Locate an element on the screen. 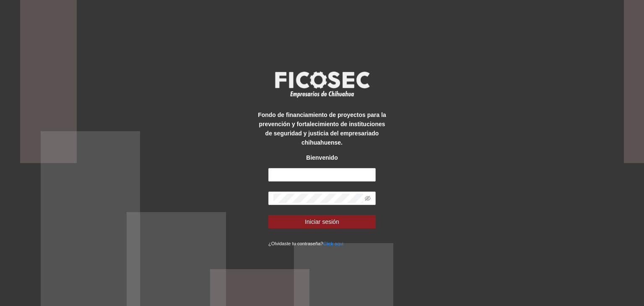 The width and height of the screenshot is (644, 306). img: logo is located at coordinates (322, 84).